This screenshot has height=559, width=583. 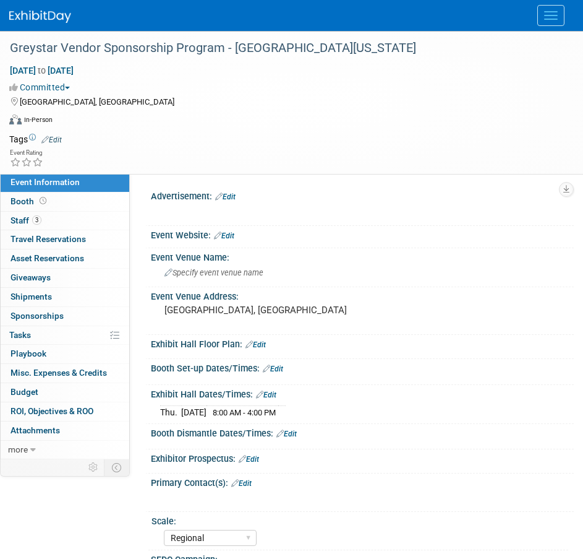 What do you see at coordinates (27, 153) in the screenshot?
I see `div: Event Rating` at bounding box center [27, 153].